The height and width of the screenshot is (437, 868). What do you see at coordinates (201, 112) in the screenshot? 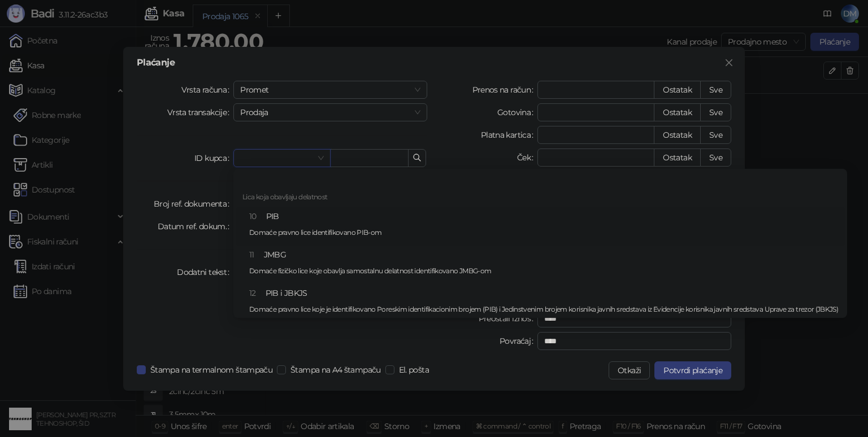
I see `label: Vrsta transakcije` at bounding box center [201, 112].